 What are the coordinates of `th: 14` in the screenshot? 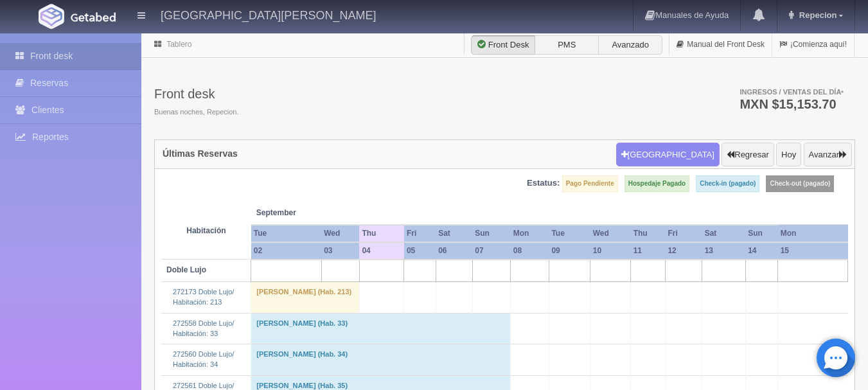 It's located at (761, 250).